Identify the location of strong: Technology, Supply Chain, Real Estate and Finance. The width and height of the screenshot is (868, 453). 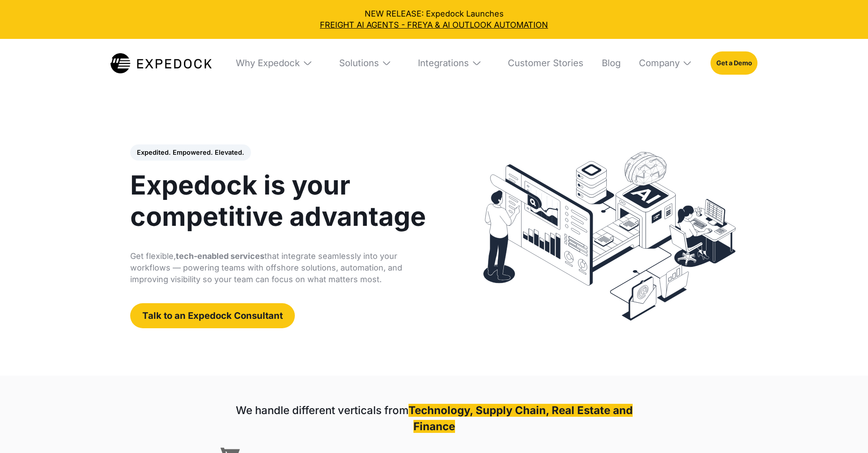
(520, 418).